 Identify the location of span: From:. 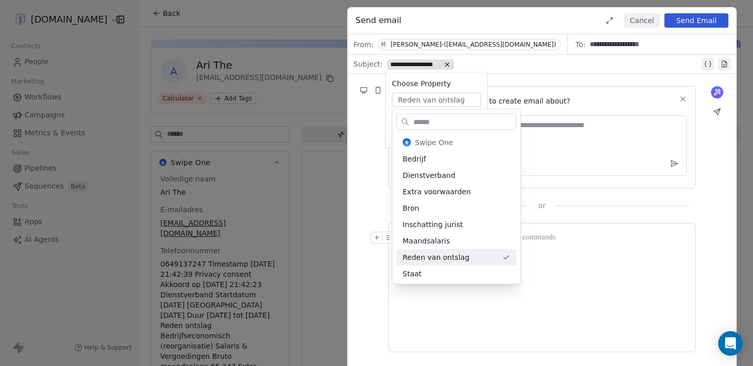
(363, 45).